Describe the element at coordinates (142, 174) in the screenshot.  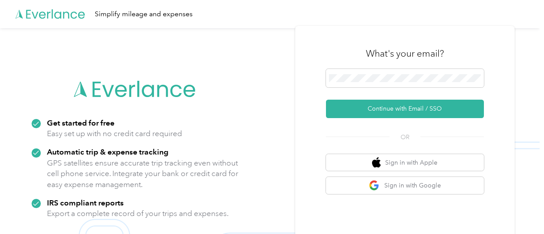
I see `p: GPS satellites ensure accurate trip tracking even without cell phone service. Integrate your bank...` at that location.